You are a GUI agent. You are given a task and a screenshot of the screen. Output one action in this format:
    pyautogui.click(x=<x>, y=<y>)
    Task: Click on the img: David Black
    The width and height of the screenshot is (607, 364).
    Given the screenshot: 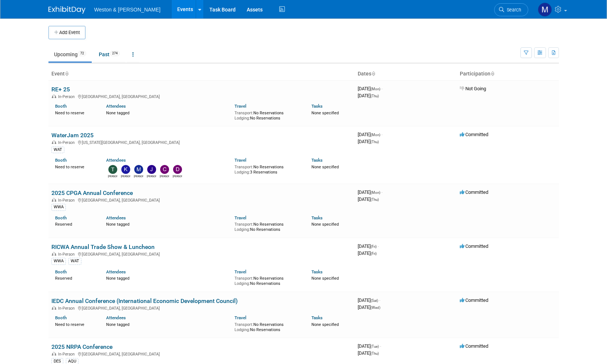 What is the action you would take?
    pyautogui.click(x=178, y=169)
    